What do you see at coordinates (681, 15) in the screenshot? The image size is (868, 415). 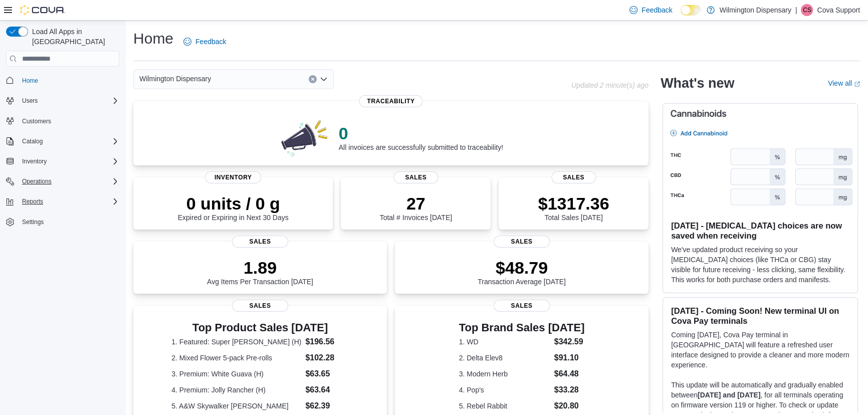 I see `span: Dark Mode` at bounding box center [681, 15].